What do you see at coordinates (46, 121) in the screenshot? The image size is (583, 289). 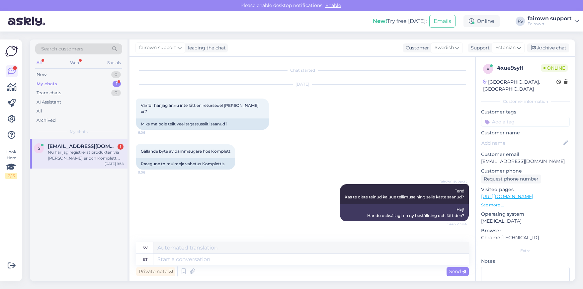 I see `div: Archived` at bounding box center [46, 121].